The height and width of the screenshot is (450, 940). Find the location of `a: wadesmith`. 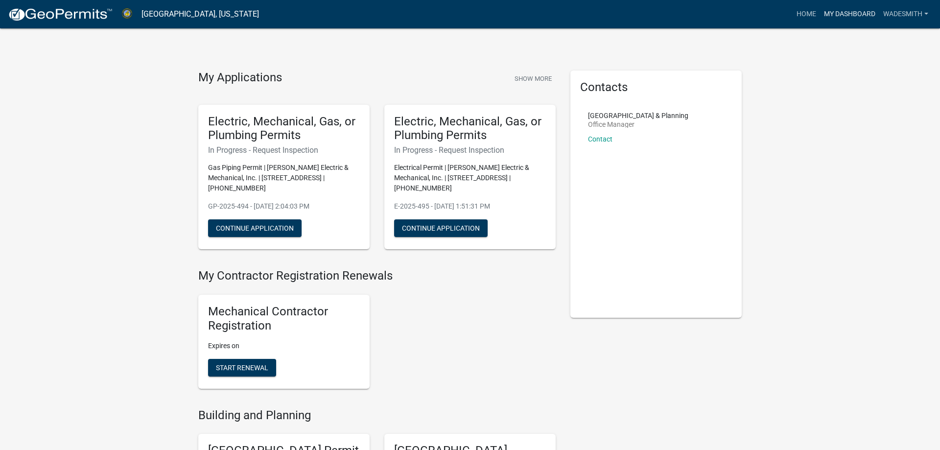

a: wadesmith is located at coordinates (906, 14).